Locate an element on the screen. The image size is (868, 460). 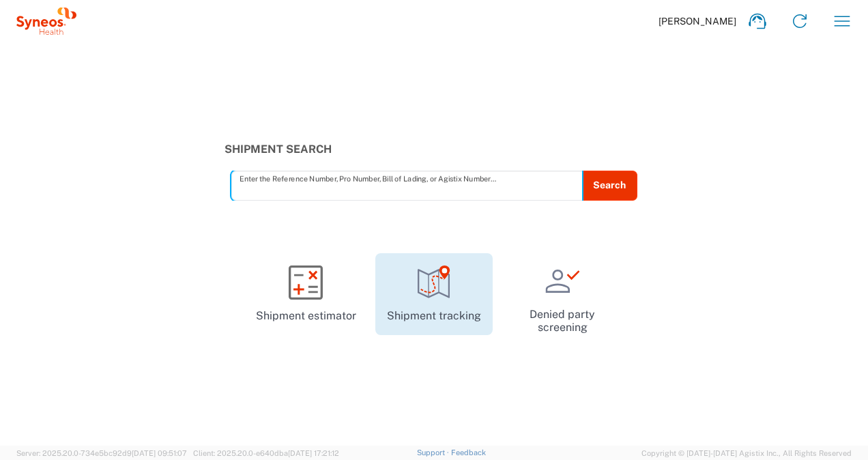
a: Shipment tracking is located at coordinates (434, 294).